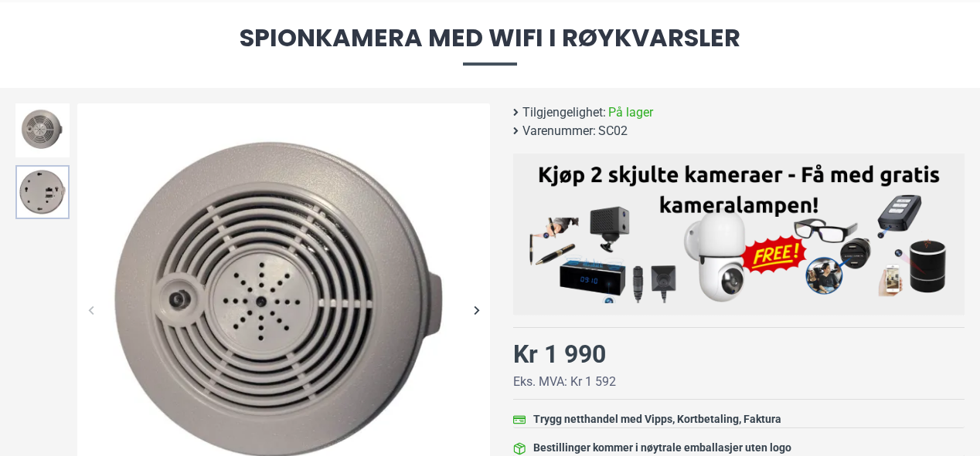 This screenshot has width=980, height=456. Describe the element at coordinates (630, 113) in the screenshot. I see `span: På lager` at that location.